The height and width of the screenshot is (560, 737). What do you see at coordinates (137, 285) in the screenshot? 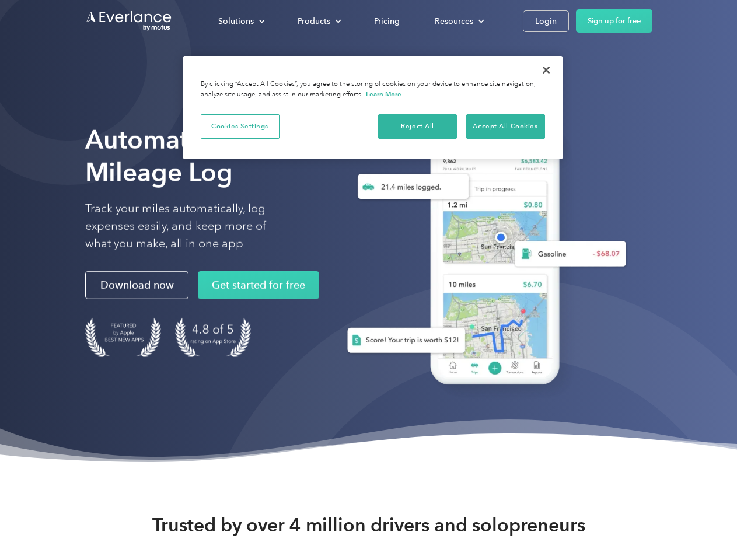
I see `a: Download now` at bounding box center [137, 285].